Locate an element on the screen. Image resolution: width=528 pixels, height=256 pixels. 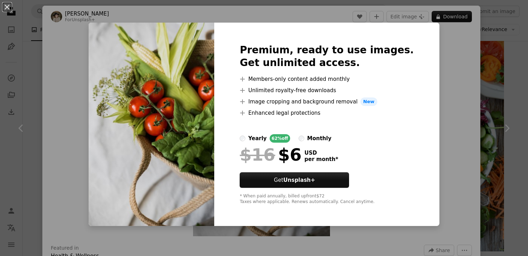
h2: Premium, ready to use images. Get unlimited access. is located at coordinates (326, 56).